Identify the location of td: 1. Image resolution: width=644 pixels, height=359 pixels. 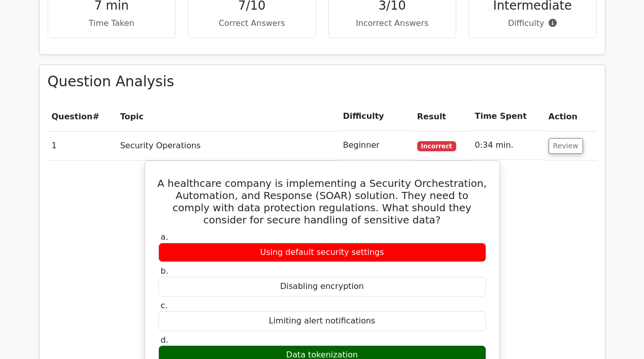
(81, 145).